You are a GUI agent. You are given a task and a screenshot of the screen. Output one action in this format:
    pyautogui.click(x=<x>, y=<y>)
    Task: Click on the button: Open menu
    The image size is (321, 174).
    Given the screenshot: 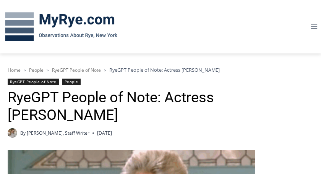 What is the action you would take?
    pyautogui.click(x=314, y=26)
    